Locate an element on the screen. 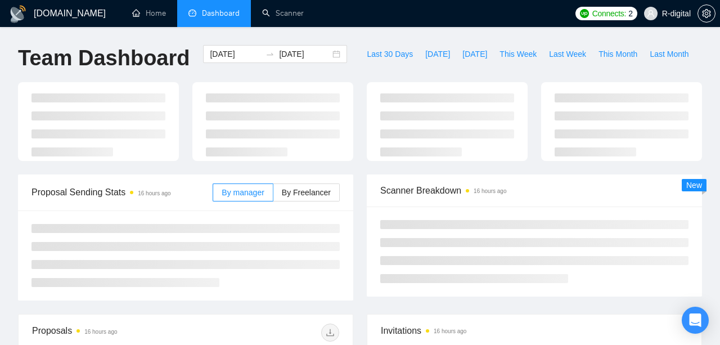 This screenshot has width=720, height=345. span: Invitations is located at coordinates (535, 330).